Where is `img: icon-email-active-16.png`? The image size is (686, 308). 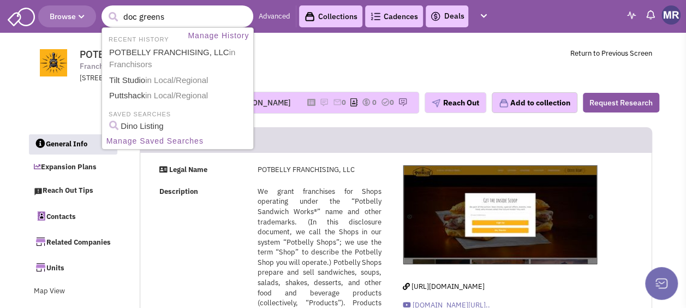
img: icon-email-active-16.png is located at coordinates (337, 102).